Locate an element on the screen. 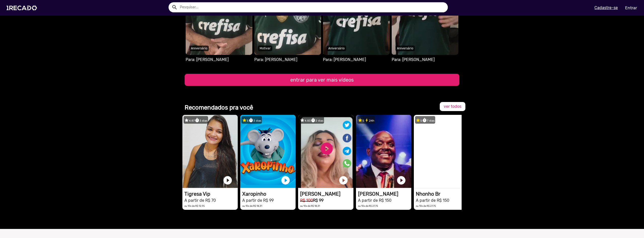 The height and width of the screenshot is (238, 644). input: Pesquisar... is located at coordinates (312, 7).